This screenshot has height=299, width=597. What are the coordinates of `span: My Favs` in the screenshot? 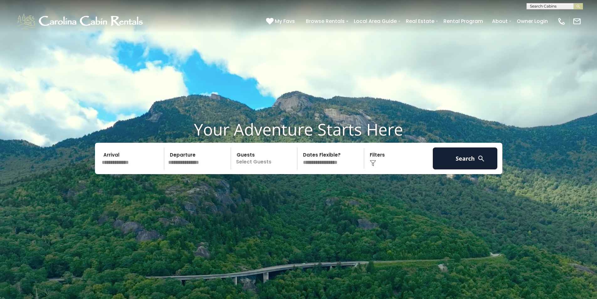 It's located at (285, 21).